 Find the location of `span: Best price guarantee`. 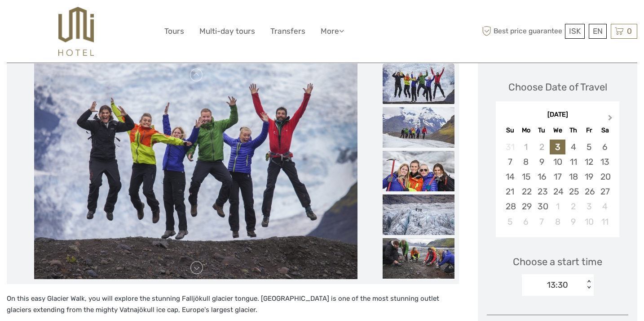

span: Best price guarantee is located at coordinates (521, 31).